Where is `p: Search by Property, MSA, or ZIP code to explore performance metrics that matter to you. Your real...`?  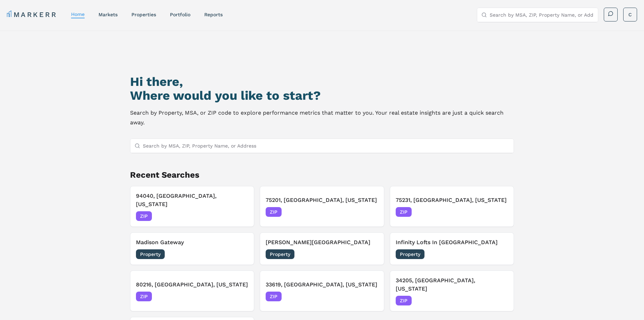 p: Search by Property, MSA, or ZIP code to explore performance metrics that matter to you. Your real... is located at coordinates (322, 118).